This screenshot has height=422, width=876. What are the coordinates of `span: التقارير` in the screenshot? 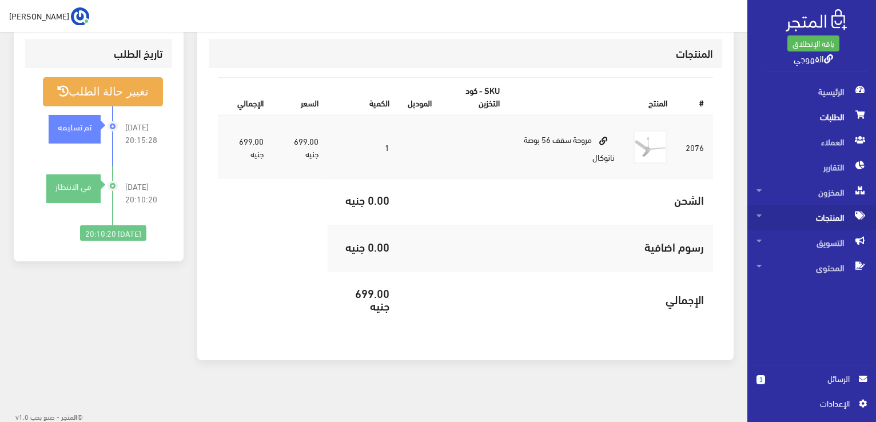 It's located at (811, 167).